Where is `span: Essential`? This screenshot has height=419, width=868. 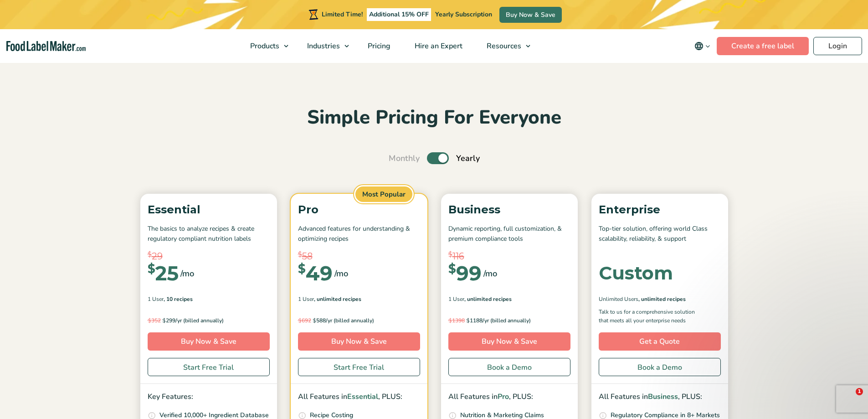
span: Essential is located at coordinates (363, 397).